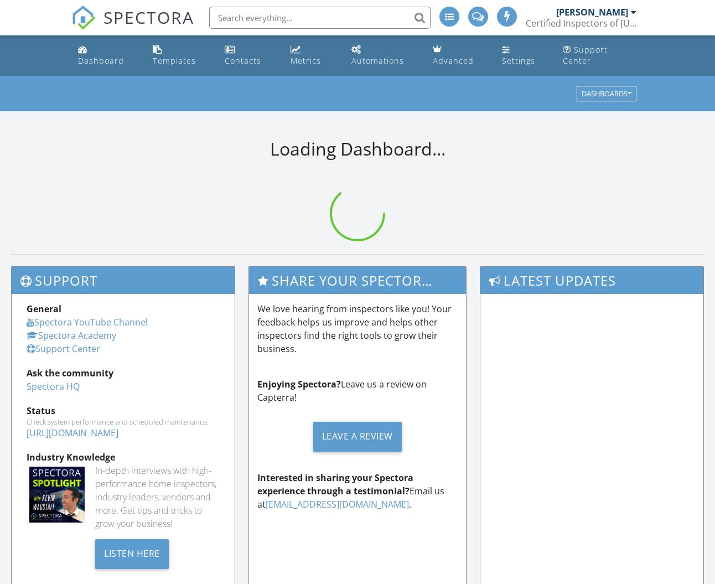 The width and height of the screenshot is (715, 584). I want to click on div: Settings, so click(518, 60).